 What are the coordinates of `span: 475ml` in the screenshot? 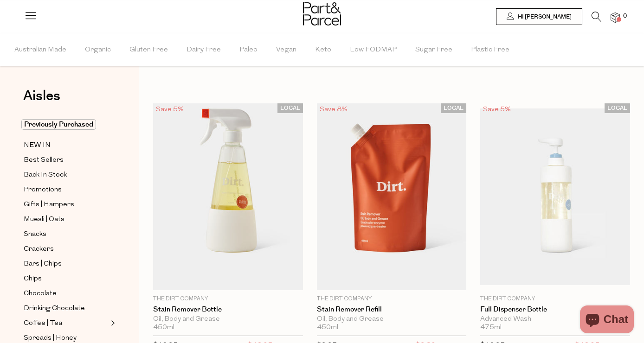 It's located at (491, 328).